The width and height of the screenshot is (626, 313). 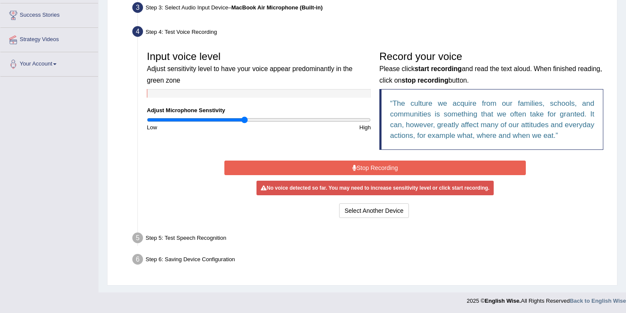 What do you see at coordinates (371, 33) in the screenshot?
I see `div: Step 4: Test Voice Recording` at bounding box center [371, 33].